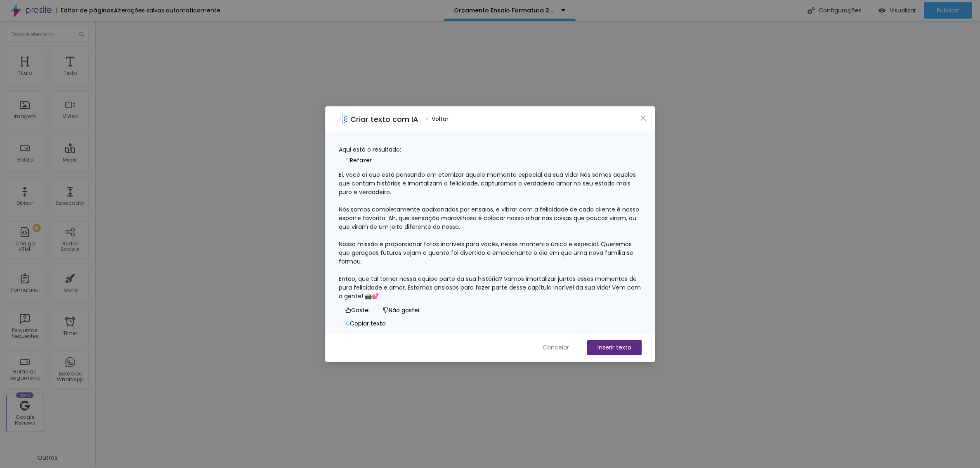 This screenshot has height=468, width=980. What do you see at coordinates (490, 149) in the screenshot?
I see `div: Aqui está o resultado:` at bounding box center [490, 149].